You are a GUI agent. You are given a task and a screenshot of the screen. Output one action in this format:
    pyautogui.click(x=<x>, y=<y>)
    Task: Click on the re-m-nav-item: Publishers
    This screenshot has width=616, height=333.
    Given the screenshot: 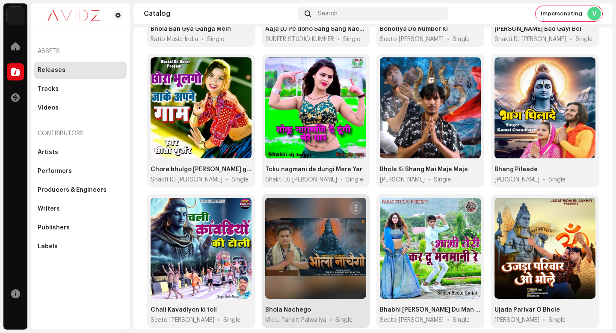 What is the action you would take?
    pyautogui.click(x=80, y=228)
    